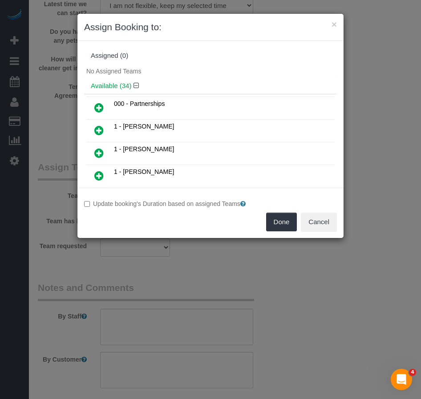 The image size is (421, 399). I want to click on button: Done, so click(282, 222).